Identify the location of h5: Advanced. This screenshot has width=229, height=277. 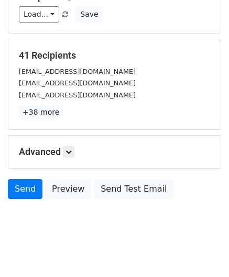
(114, 152).